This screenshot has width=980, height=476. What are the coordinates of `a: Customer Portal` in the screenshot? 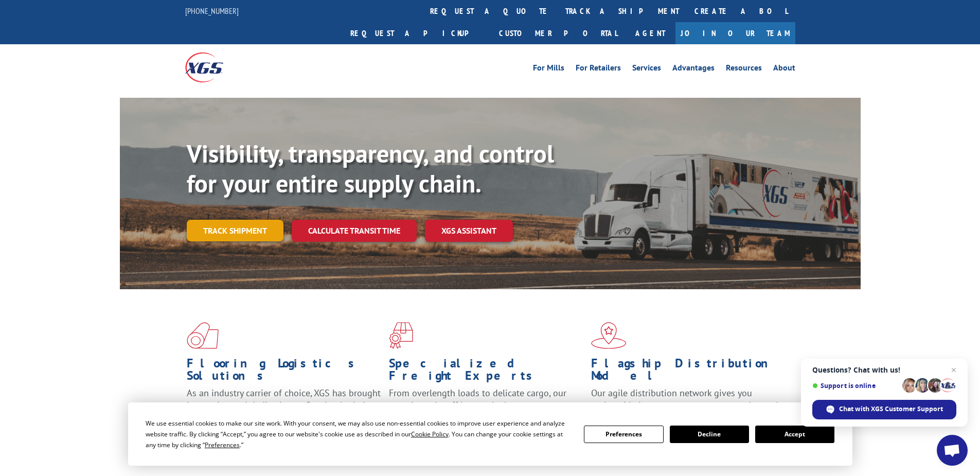 It's located at (558, 33).